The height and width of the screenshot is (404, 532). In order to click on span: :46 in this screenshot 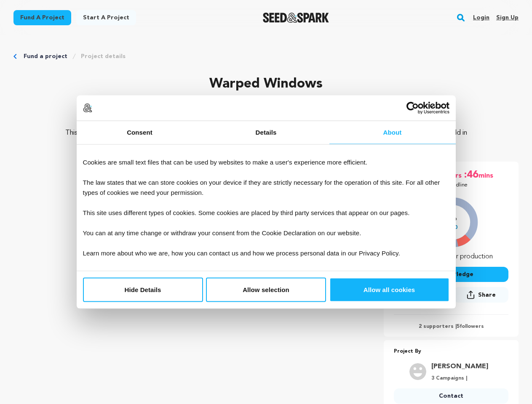, I will do `click(471, 175)`.